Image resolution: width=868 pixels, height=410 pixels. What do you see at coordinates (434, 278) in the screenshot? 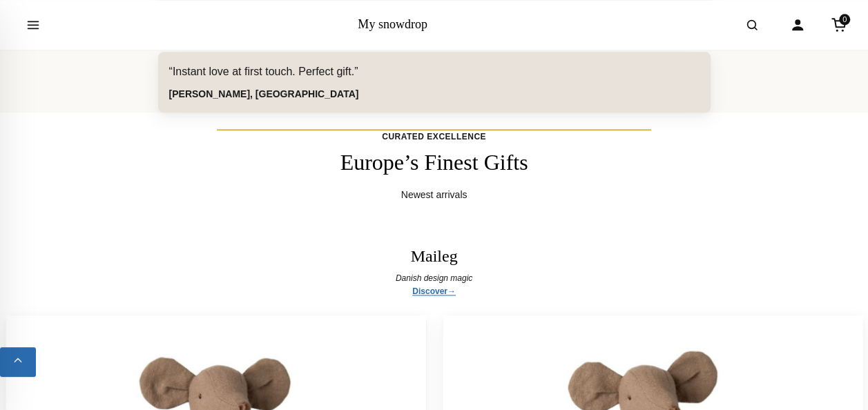
I see `span: Danish design magic` at bounding box center [434, 278].